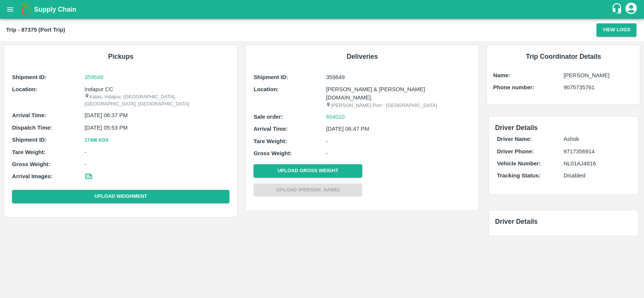 The image size is (644, 298). Describe the element at coordinates (515, 151) in the screenshot. I see `b: Driver Phone:` at that location.